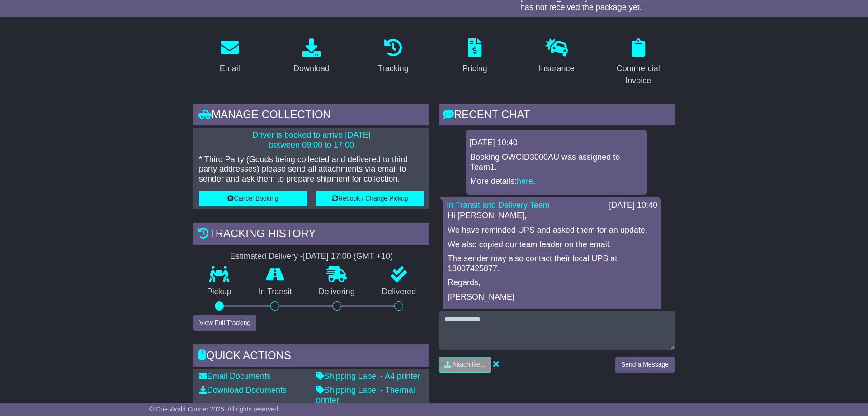  I want to click on p: Regards,, so click(552, 283).